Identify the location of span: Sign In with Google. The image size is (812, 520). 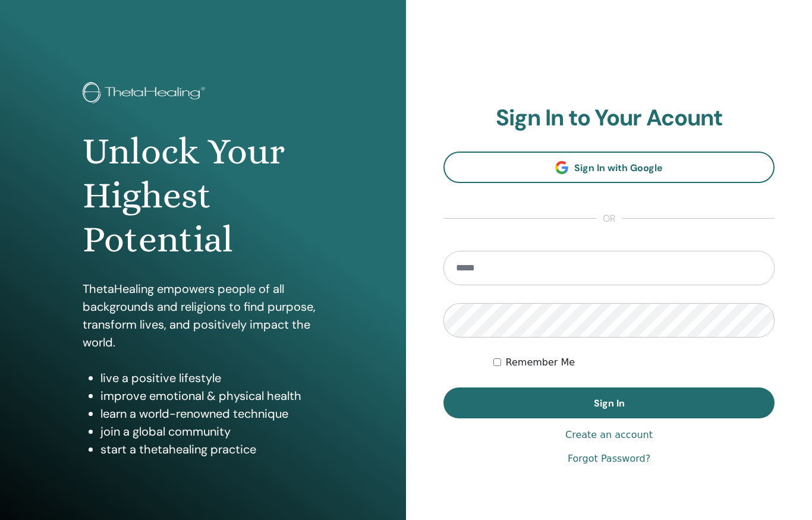
(618, 168).